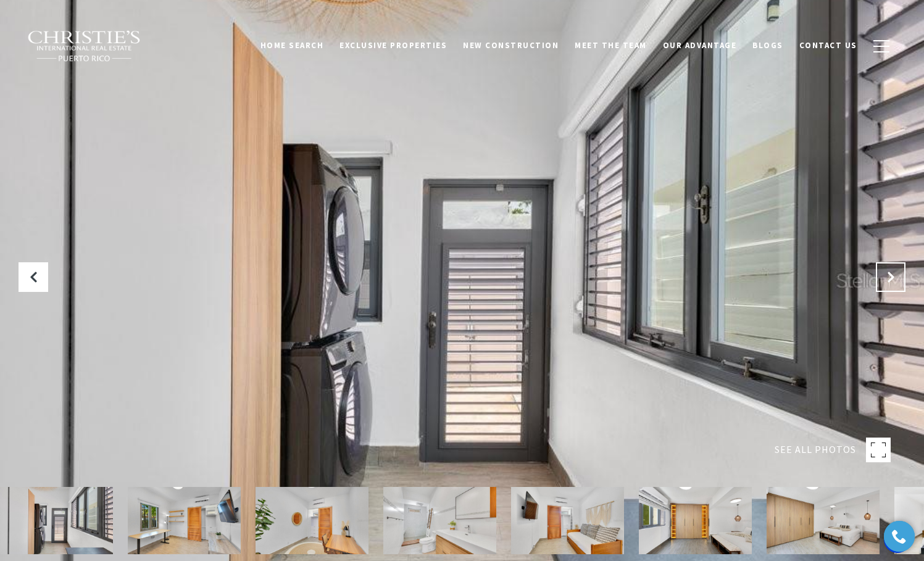  Describe the element at coordinates (292, 46) in the screenshot. I see `a: Home Search` at that location.